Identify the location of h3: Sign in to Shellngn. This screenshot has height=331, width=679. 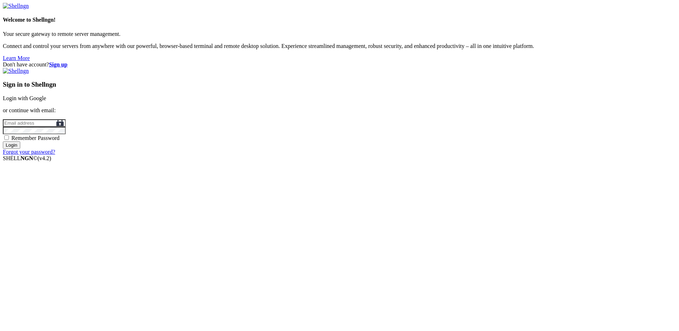
(339, 84).